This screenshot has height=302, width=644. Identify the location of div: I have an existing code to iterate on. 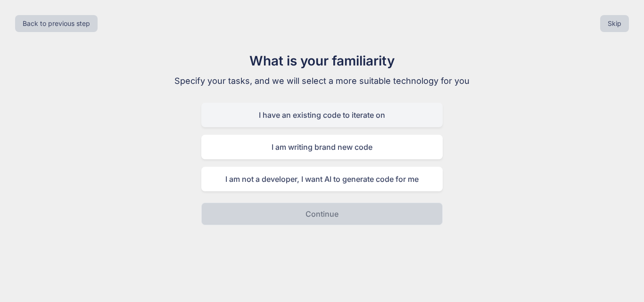
(322, 115).